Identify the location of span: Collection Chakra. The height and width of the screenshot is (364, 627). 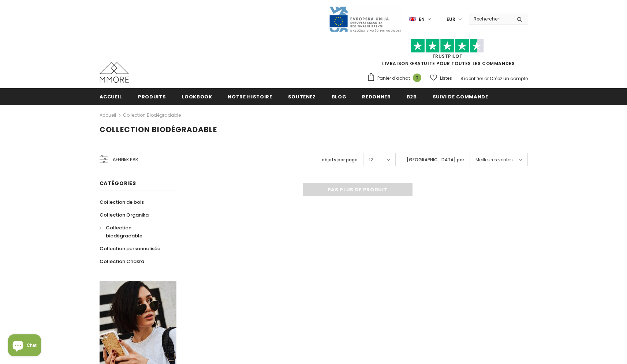
(122, 261).